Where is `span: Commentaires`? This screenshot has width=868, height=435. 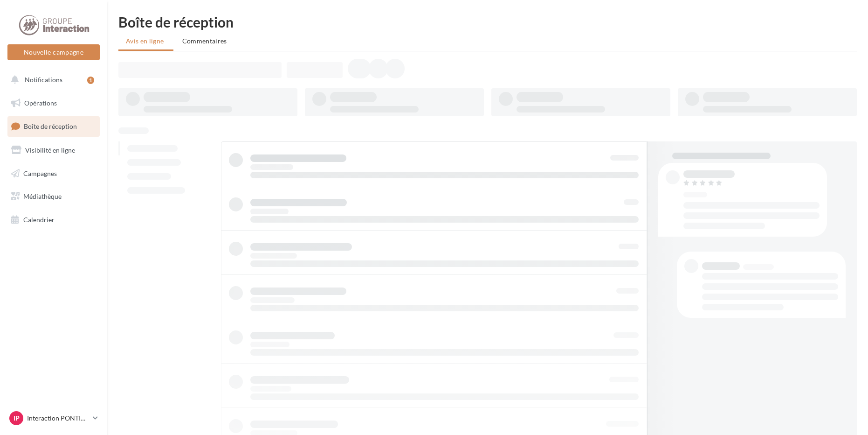
span: Commentaires is located at coordinates (205, 41).